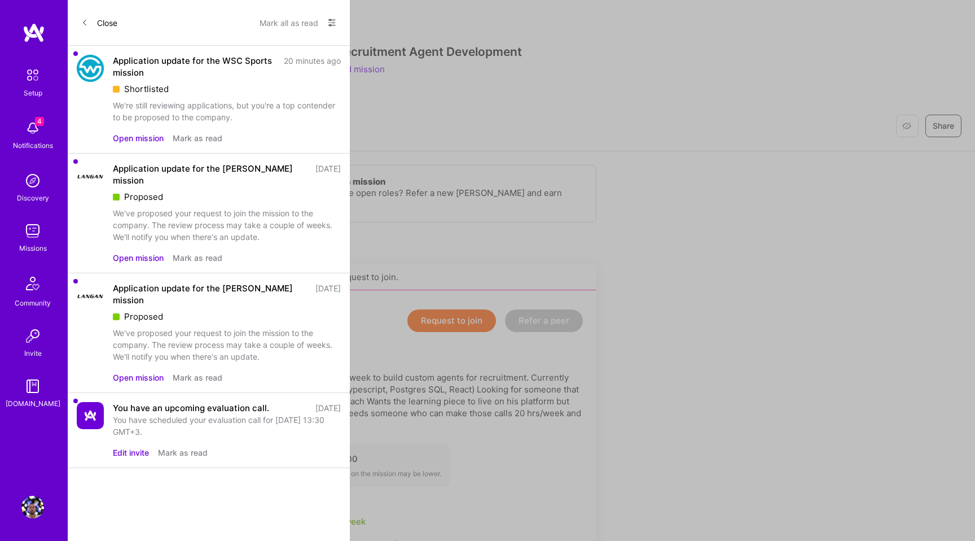 Image resolution: width=975 pixels, height=541 pixels. Describe the element at coordinates (33, 507) in the screenshot. I see `a: User Avatar` at that location.